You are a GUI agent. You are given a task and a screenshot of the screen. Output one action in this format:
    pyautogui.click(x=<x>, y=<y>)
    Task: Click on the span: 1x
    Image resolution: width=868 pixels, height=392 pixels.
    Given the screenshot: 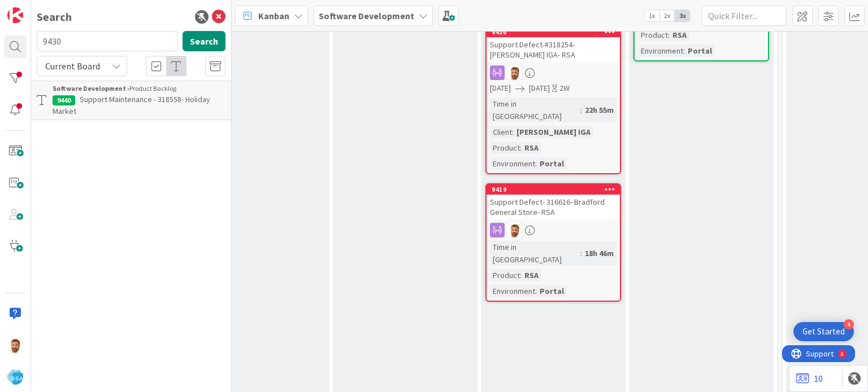 What is the action you would take?
    pyautogui.click(x=651, y=16)
    